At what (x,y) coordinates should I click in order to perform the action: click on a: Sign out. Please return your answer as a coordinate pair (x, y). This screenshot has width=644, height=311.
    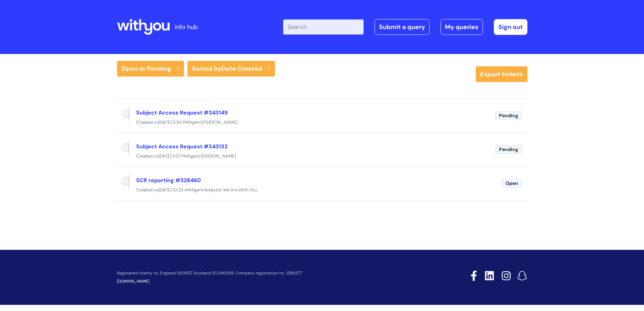
    Looking at the image, I should click on (510, 27).